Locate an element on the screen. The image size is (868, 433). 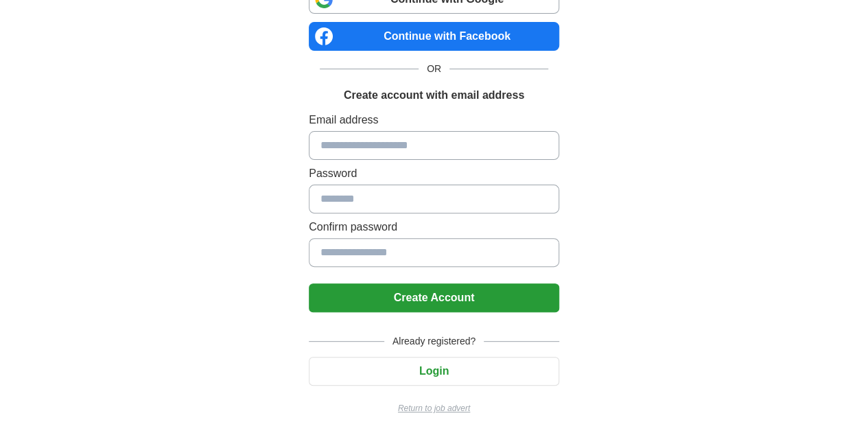
button: Create Account is located at coordinates (434, 298).